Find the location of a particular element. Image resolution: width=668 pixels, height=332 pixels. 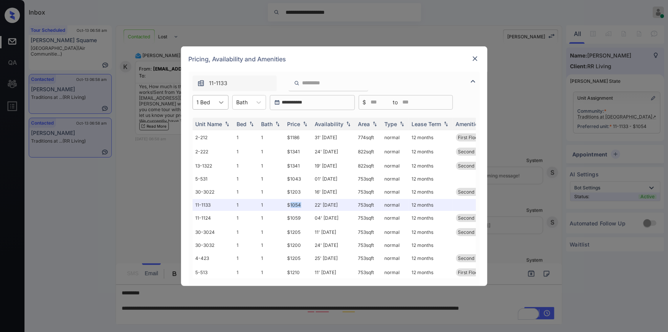

div: Bed is located at coordinates (242, 124).